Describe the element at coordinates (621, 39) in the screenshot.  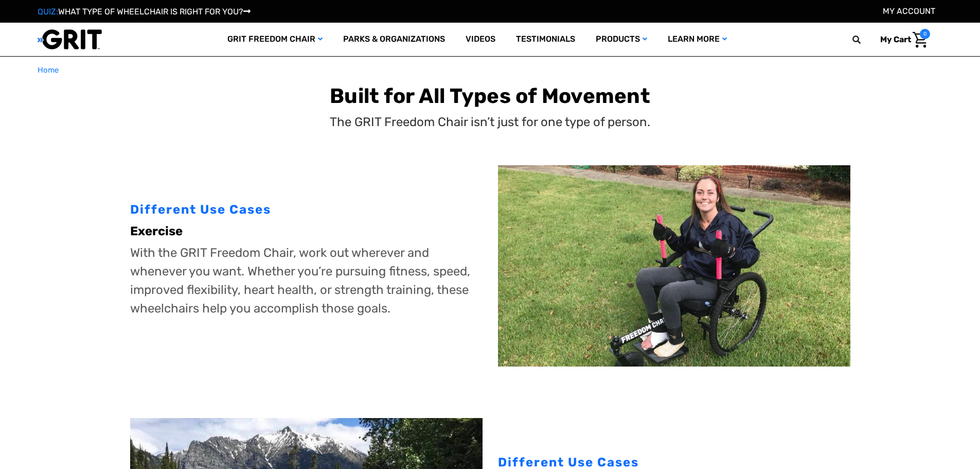
I see `a: Products` at that location.